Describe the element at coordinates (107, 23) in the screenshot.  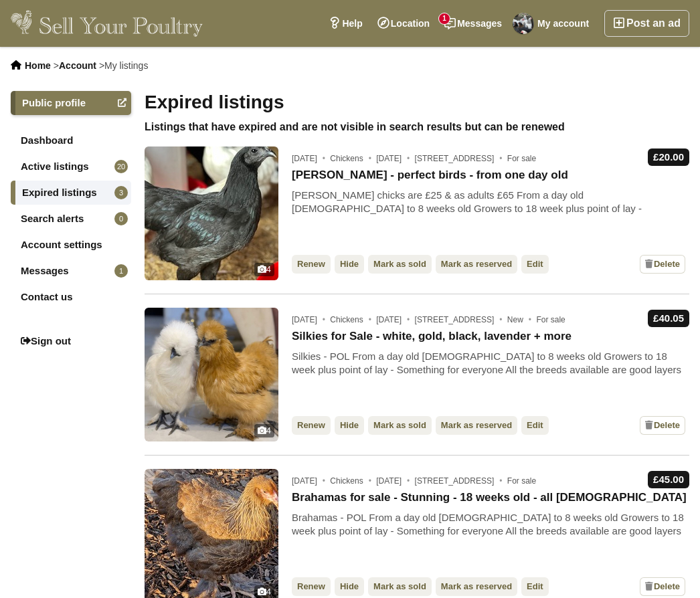
I see `img: Sell Your Poultry` at that location.